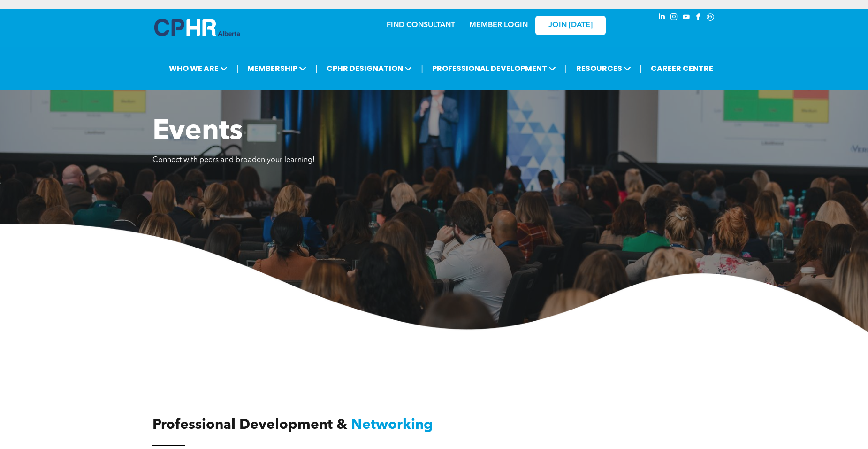 This screenshot has width=868, height=449. I want to click on span: WHO WE ARE, so click(198, 68).